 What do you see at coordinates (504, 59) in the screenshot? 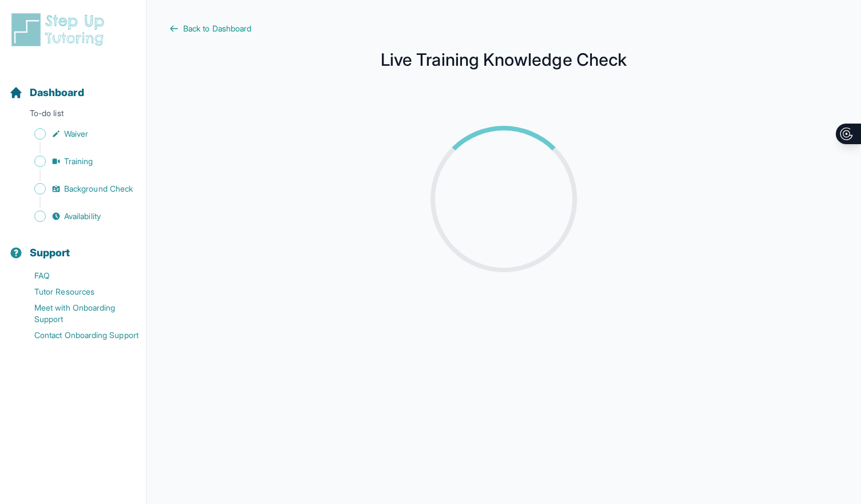
I see `h1: Live Training Knowledge Check` at bounding box center [504, 59].